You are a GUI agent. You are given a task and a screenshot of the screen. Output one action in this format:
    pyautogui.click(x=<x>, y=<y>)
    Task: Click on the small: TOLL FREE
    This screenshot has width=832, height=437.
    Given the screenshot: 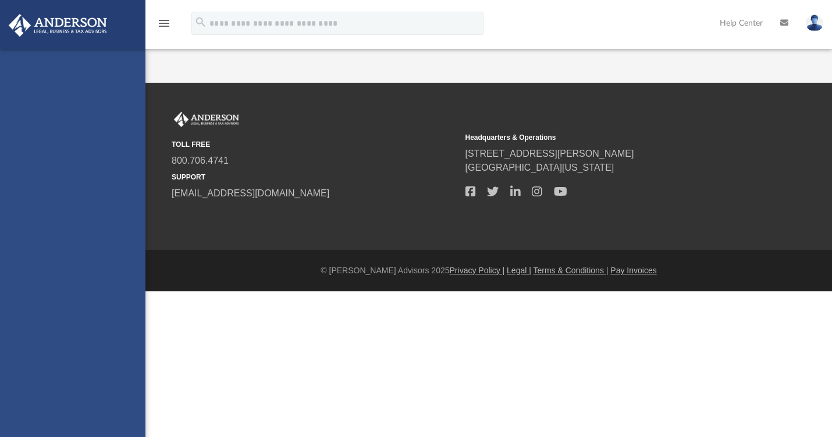 What is the action you would take?
    pyautogui.click(x=314, y=144)
    